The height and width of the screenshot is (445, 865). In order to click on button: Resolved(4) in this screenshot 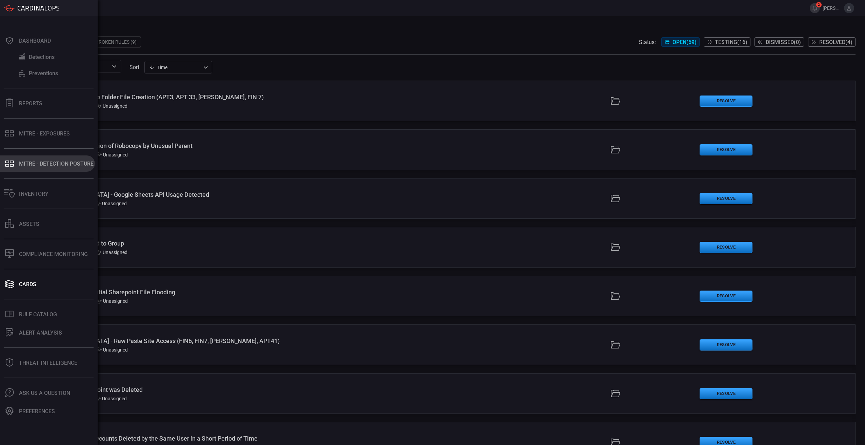, I will do `click(831, 42)`.